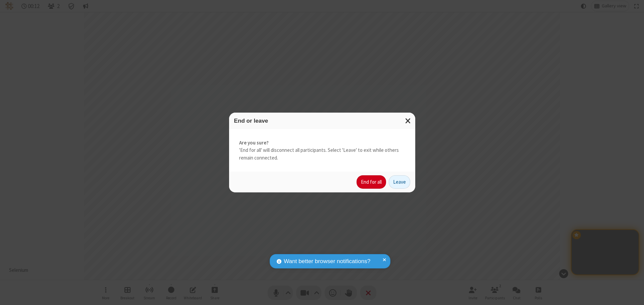 Image resolution: width=644 pixels, height=305 pixels. I want to click on span: Want better browser notifications?, so click(327, 261).